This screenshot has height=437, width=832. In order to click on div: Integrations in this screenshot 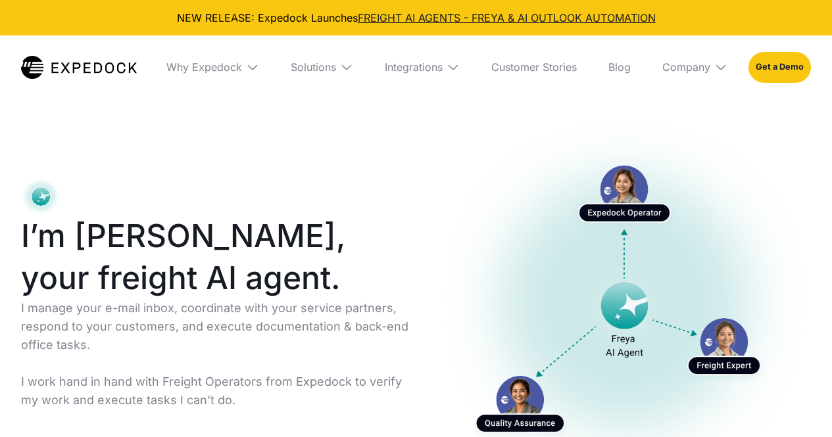, I will do `click(414, 67)`.